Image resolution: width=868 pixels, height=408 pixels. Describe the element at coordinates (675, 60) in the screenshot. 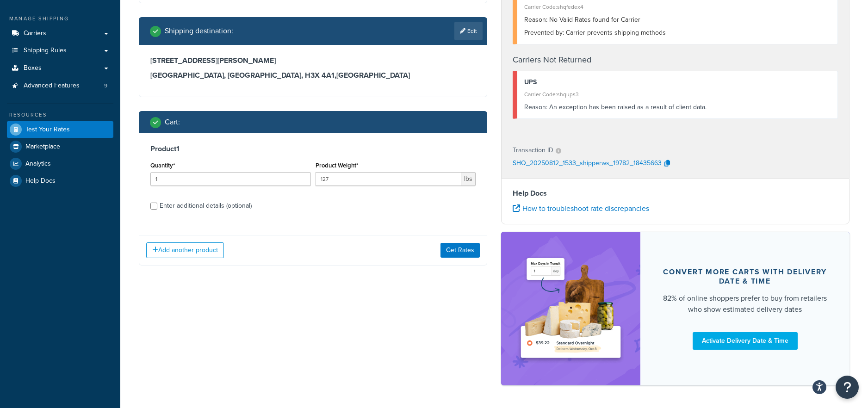

I see `h4: Carriers Not Returned` at that location.